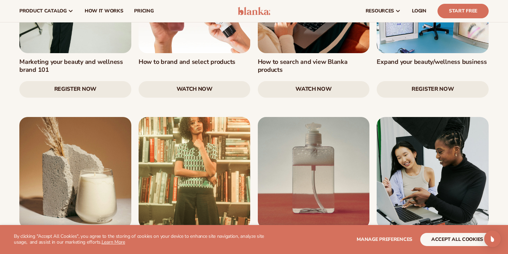 The width and height of the screenshot is (508, 254). I want to click on a: Learn More, so click(113, 242).